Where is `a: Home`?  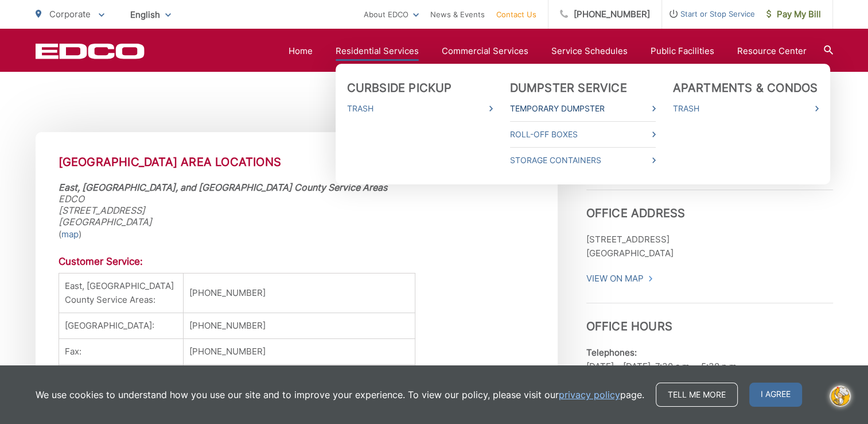 a: Home is located at coordinates (300, 51).